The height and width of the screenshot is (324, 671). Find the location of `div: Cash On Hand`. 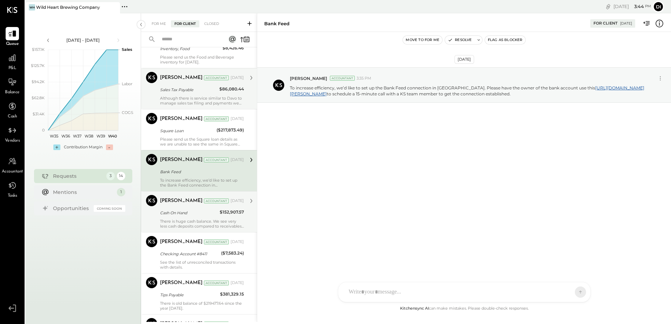

div: Cash On Hand is located at coordinates (189, 213).